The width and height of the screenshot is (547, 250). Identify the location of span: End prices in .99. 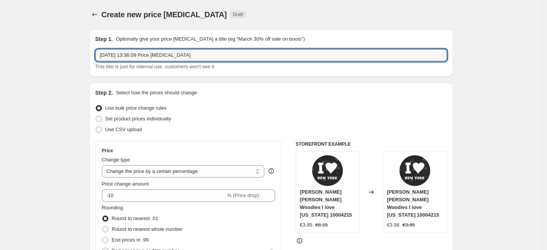
(130, 239).